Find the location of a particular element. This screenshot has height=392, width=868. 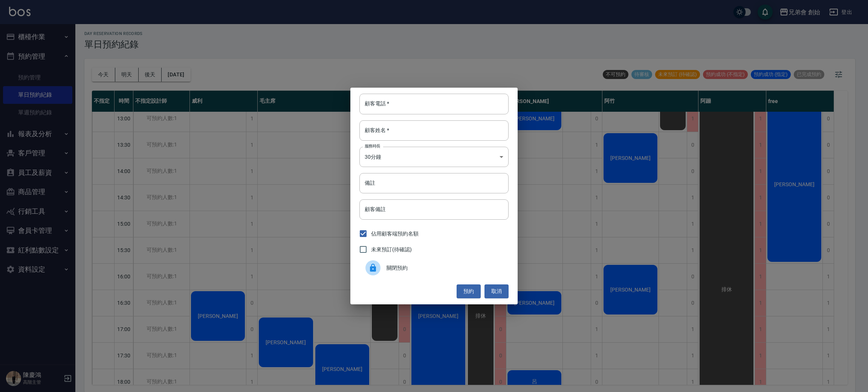

button: 取消 is located at coordinates (496, 291).